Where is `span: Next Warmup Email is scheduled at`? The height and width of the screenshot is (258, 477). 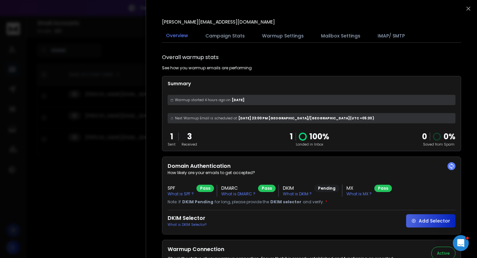 span: Next Warmup Email is scheduled at is located at coordinates (206, 118).